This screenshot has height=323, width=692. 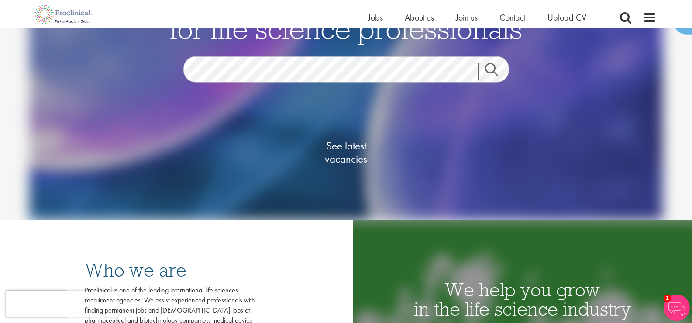 What do you see at coordinates (513, 17) in the screenshot?
I see `span: Contact` at bounding box center [513, 17].